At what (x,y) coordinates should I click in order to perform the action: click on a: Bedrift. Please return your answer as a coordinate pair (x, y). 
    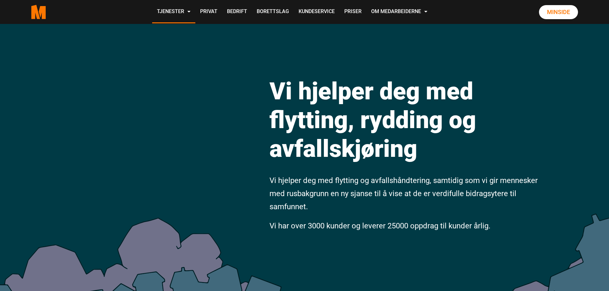
    Looking at the image, I should click on (237, 12).